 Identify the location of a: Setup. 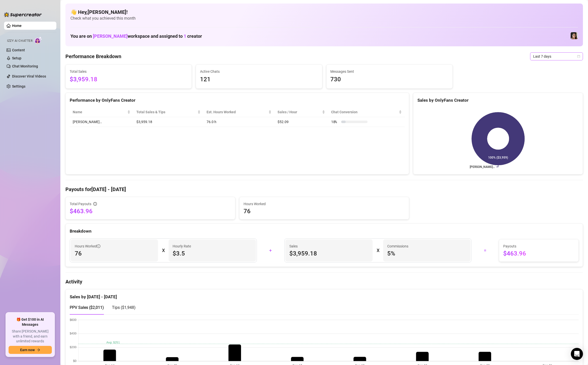
(17, 58).